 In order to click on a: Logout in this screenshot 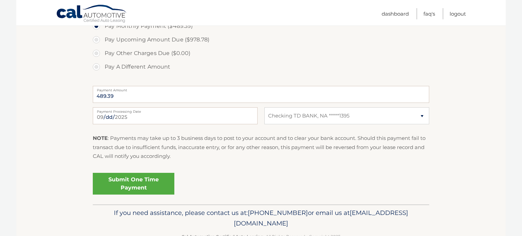, I will do `click(458, 14)`.